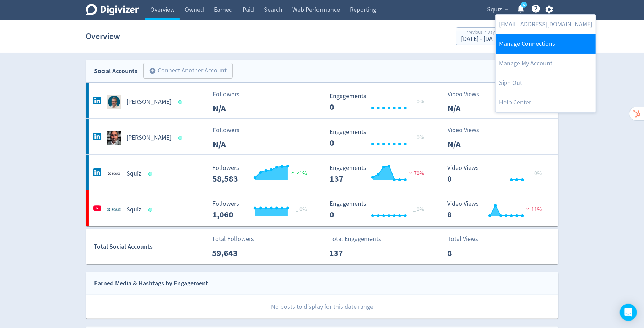 The height and width of the screenshot is (328, 644). I want to click on a: Manage Connections, so click(545, 43).